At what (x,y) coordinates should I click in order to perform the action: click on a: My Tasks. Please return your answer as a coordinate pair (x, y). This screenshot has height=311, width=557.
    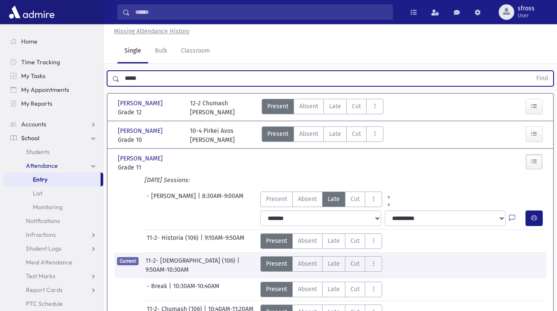
    Looking at the image, I should click on (53, 76).